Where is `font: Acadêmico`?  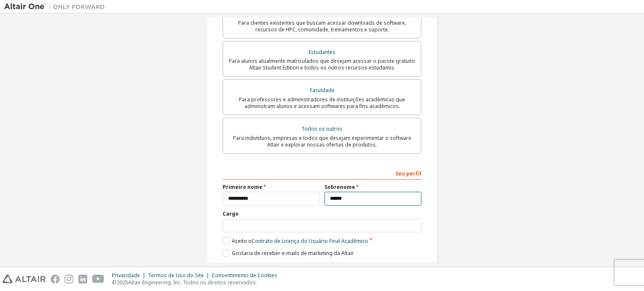
font: Acadêmico is located at coordinates (354, 240).